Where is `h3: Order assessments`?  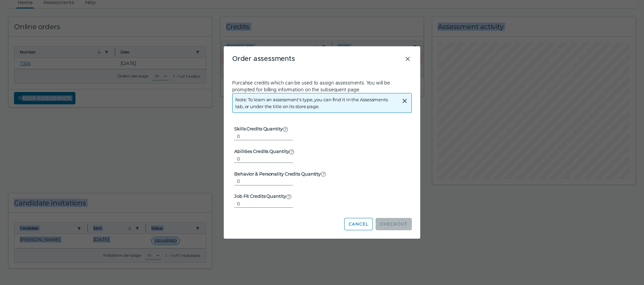
h3: Order assessments is located at coordinates (318, 59).